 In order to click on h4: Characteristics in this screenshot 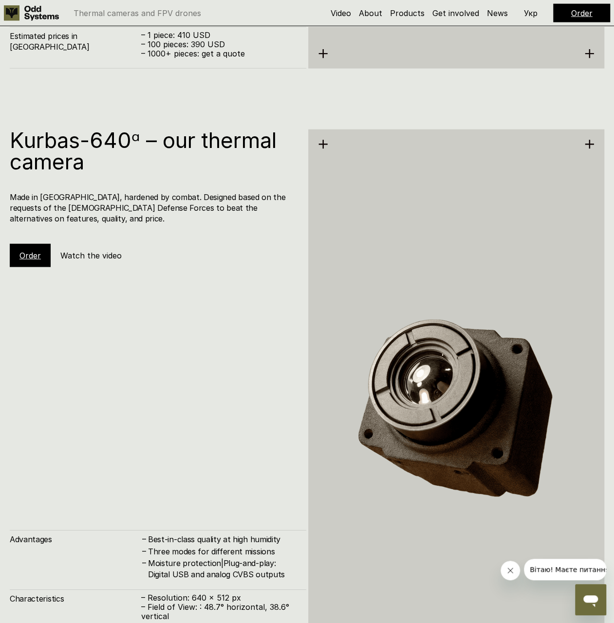, I will do `click(75, 599)`.